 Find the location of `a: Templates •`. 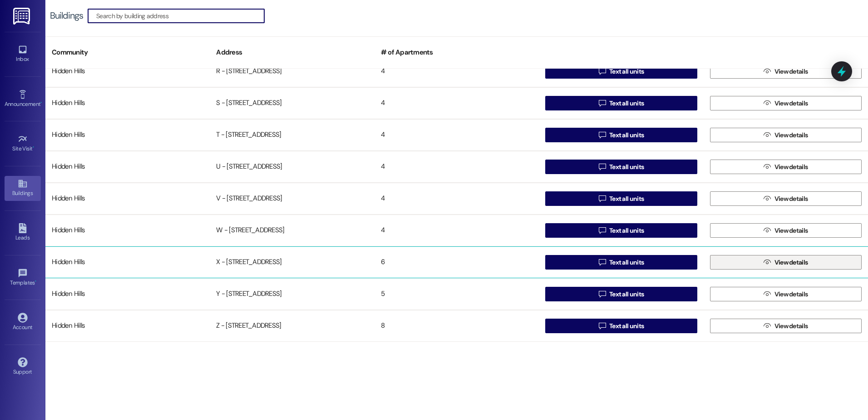

a: Templates • is located at coordinates (22, 278).